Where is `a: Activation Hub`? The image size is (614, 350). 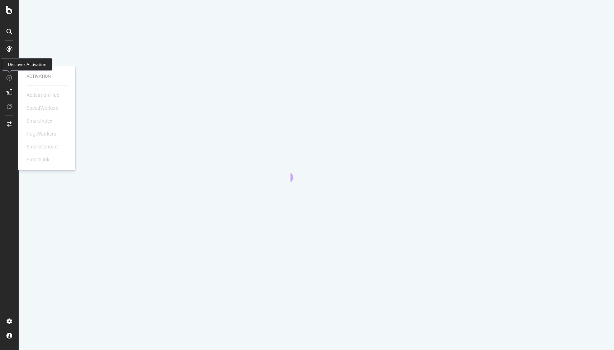
a: Activation Hub is located at coordinates (43, 95).